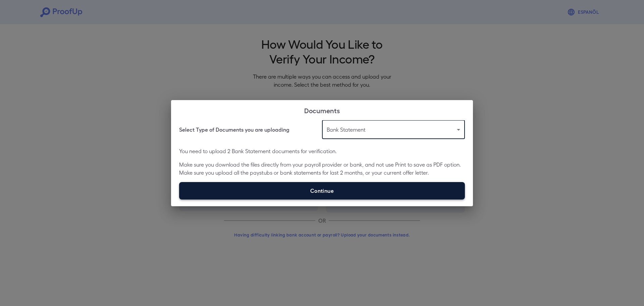 The width and height of the screenshot is (644, 306). What do you see at coordinates (322, 110) in the screenshot?
I see `h2: Documents` at bounding box center [322, 110].